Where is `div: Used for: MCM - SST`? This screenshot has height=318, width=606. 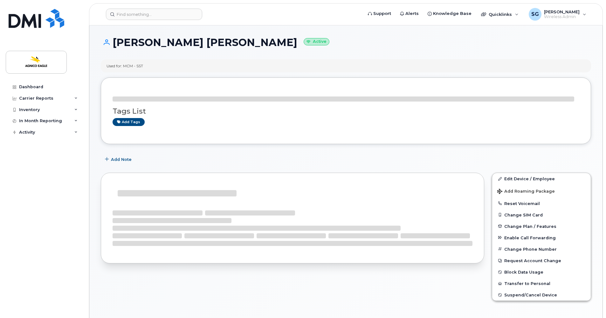 div: Used for: MCM - SST is located at coordinates (125, 66).